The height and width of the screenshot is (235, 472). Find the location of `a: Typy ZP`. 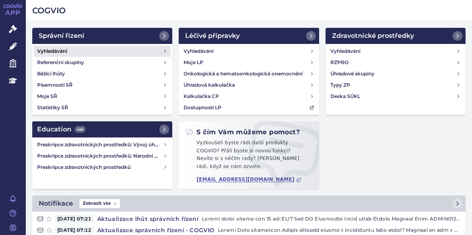

a: Typy ZP is located at coordinates (395, 85).